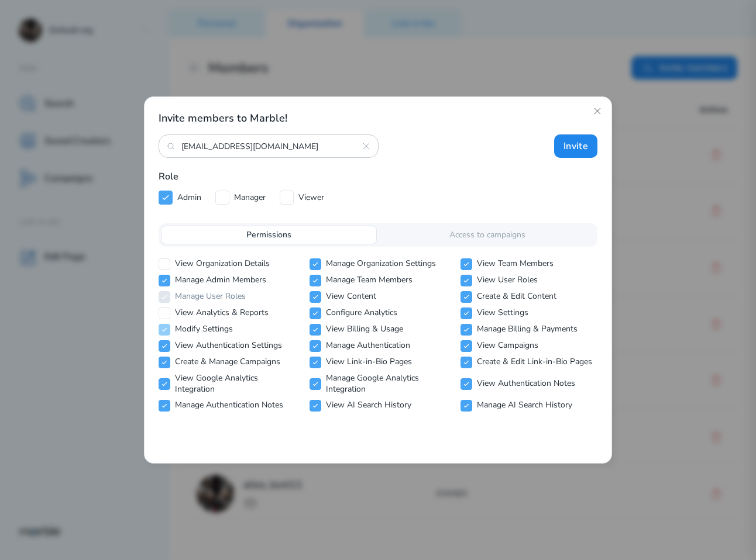 This screenshot has width=756, height=560. I want to click on p: Role, so click(378, 177).